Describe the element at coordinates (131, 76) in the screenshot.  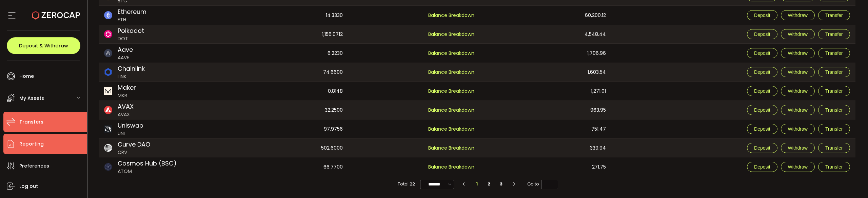
I see `span: LINK` at that location.